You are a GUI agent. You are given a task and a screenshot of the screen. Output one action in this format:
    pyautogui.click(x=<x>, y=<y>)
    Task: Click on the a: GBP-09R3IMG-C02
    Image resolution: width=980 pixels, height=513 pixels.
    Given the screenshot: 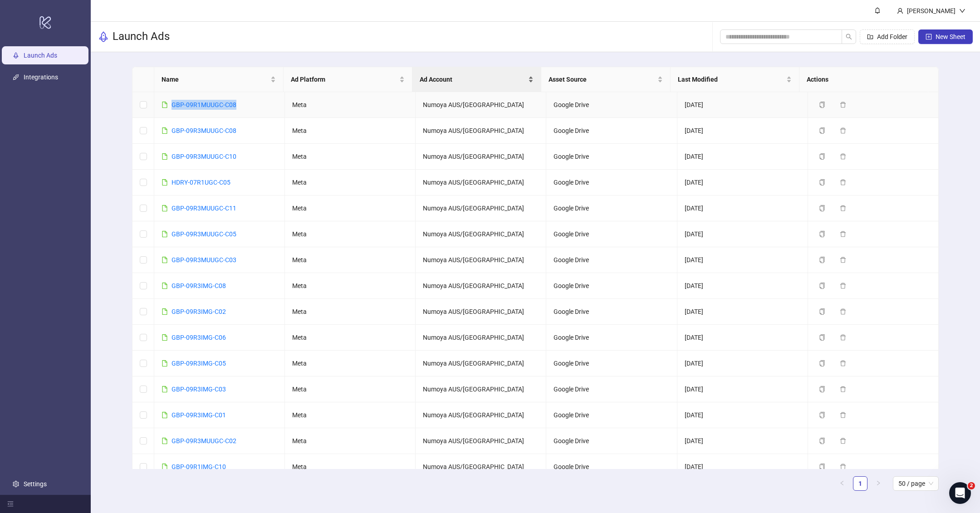 What is the action you would take?
    pyautogui.click(x=199, y=312)
    